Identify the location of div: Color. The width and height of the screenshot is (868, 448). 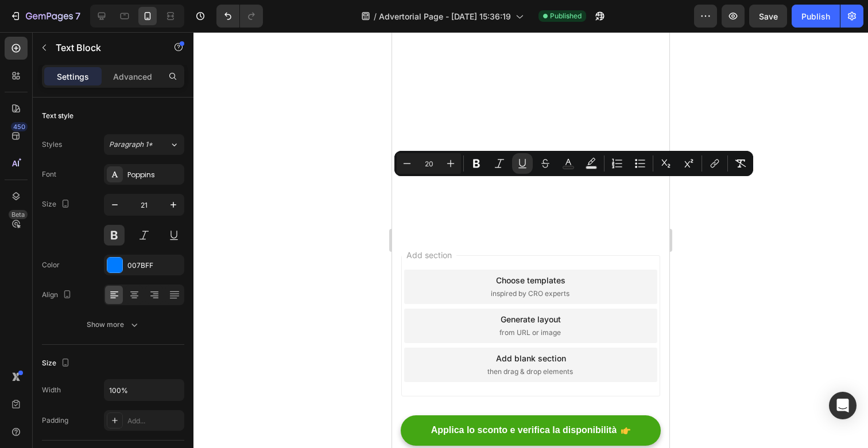
(50, 265).